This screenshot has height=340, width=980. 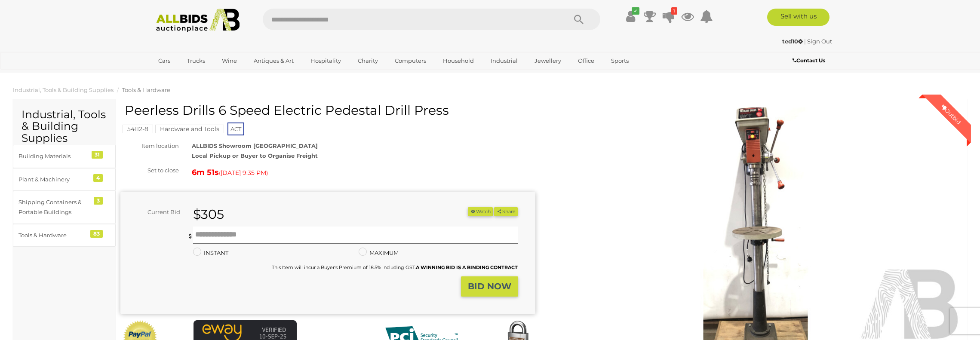 What do you see at coordinates (64, 156) in the screenshot?
I see `a: Building Materials 31` at bounding box center [64, 156].